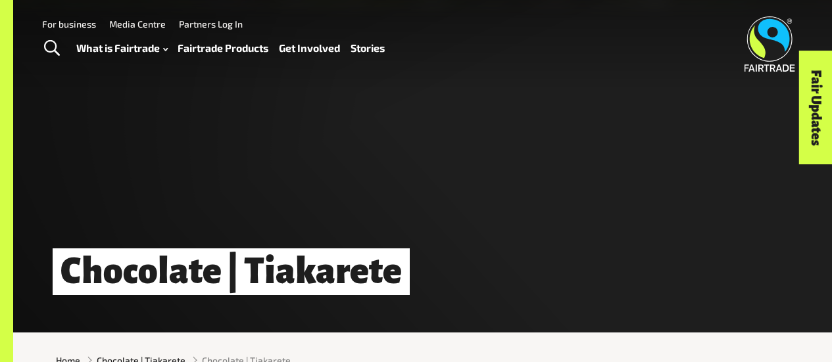  What do you see at coordinates (309, 48) in the screenshot?
I see `a: Get Involved` at bounding box center [309, 48].